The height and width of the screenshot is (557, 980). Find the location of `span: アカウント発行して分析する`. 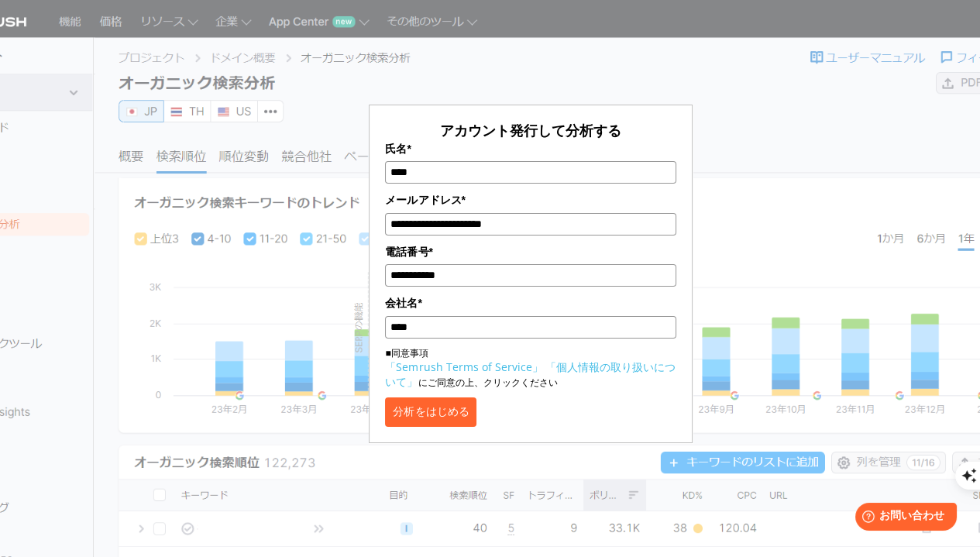

span: アカウント発行して分析する is located at coordinates (531, 130).